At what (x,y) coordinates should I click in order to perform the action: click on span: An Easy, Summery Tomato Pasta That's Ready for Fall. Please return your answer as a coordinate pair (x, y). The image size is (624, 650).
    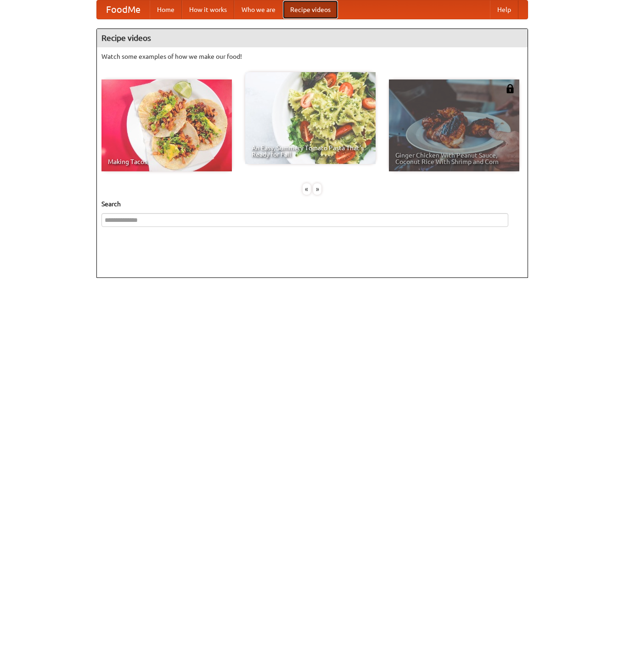
    Looking at the image, I should click on (311, 151).